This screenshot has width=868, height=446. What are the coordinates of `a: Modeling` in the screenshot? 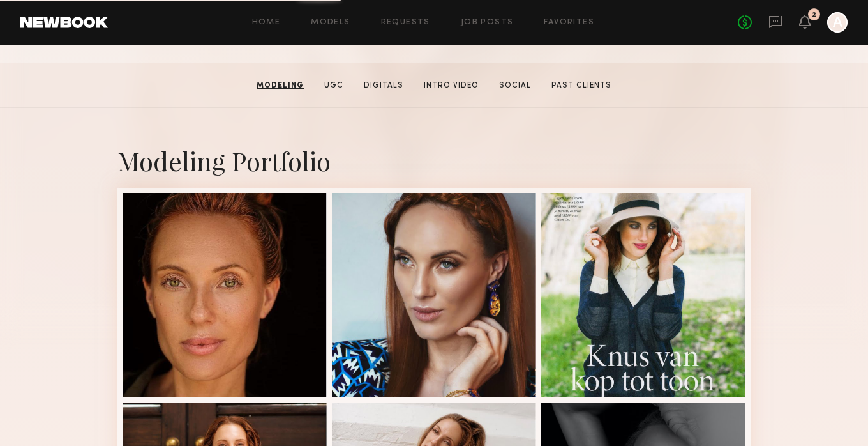 It's located at (280, 86).